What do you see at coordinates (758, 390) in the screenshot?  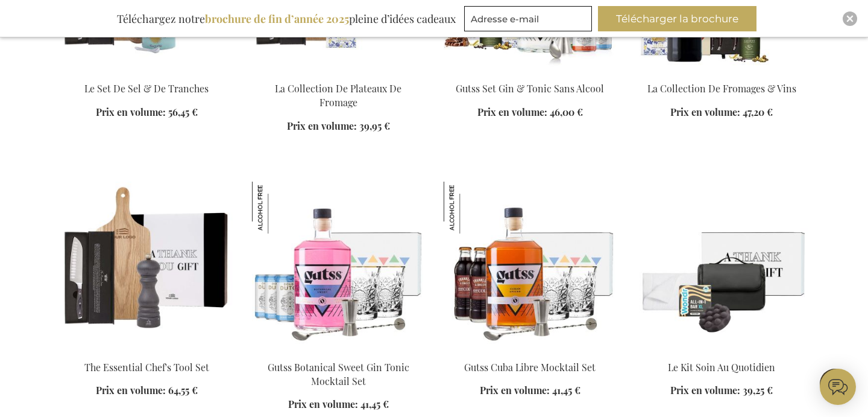 I see `span: 39,25 €` at bounding box center [758, 390].